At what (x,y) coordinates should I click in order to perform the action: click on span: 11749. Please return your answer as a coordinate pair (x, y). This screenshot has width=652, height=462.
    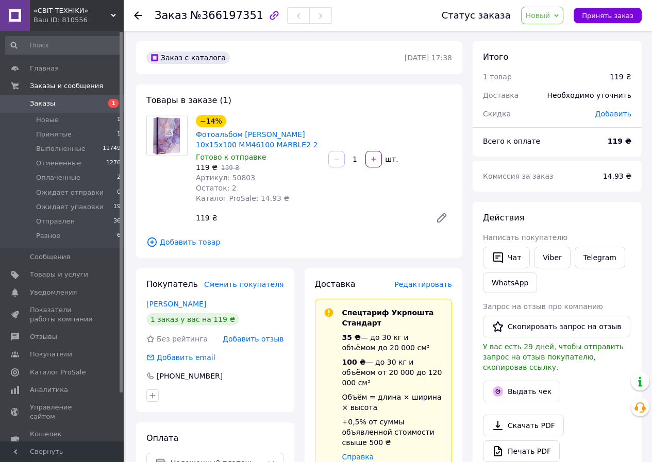
    Looking at the image, I should click on (111, 149).